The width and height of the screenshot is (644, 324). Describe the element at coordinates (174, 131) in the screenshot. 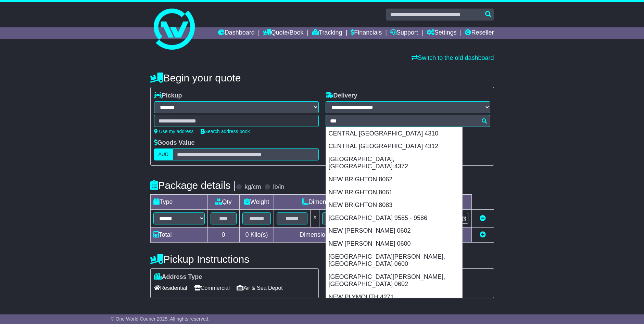

I see `a: Use my address` at that location.